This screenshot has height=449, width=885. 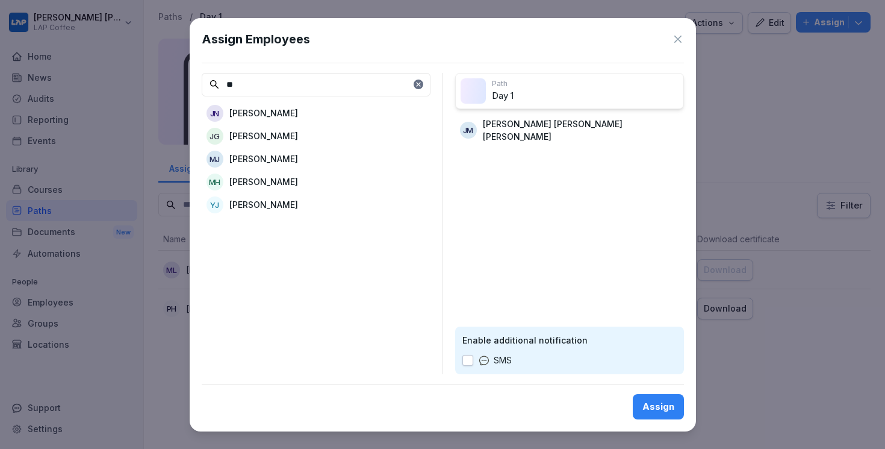 What do you see at coordinates (215, 182) in the screenshot?
I see `div: MH` at bounding box center [215, 182].